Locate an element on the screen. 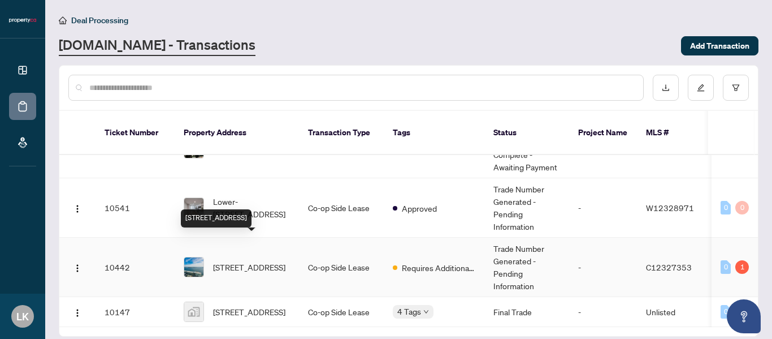 The width and height of the screenshot is (772, 339). th: Project Name is located at coordinates (603, 133).